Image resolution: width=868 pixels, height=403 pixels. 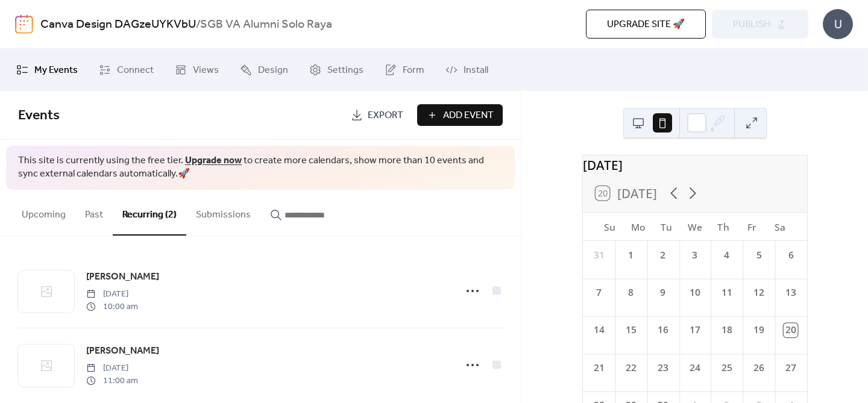 What do you see at coordinates (336, 70) in the screenshot?
I see `a: Settings` at bounding box center [336, 70].